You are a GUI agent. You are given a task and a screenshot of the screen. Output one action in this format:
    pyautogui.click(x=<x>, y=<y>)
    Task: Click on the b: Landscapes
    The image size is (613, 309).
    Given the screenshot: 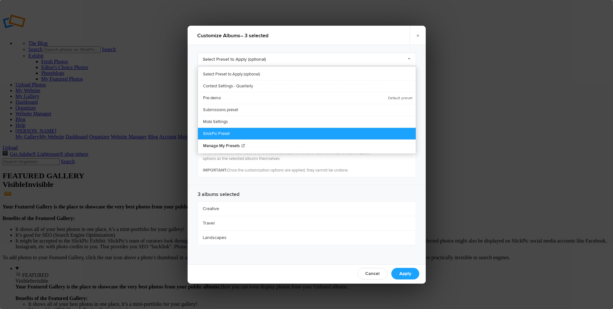 What is the action you would take?
    pyautogui.click(x=215, y=238)
    